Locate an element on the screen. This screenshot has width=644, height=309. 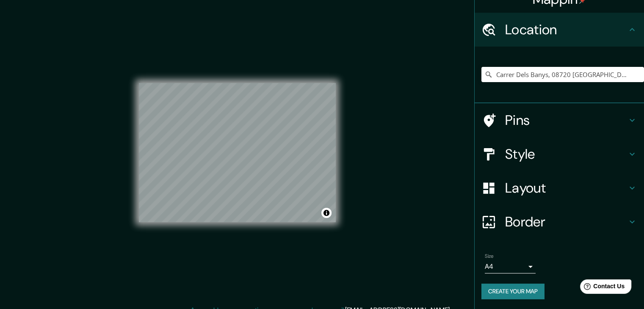
input: Pick your city or area is located at coordinates (563, 75).